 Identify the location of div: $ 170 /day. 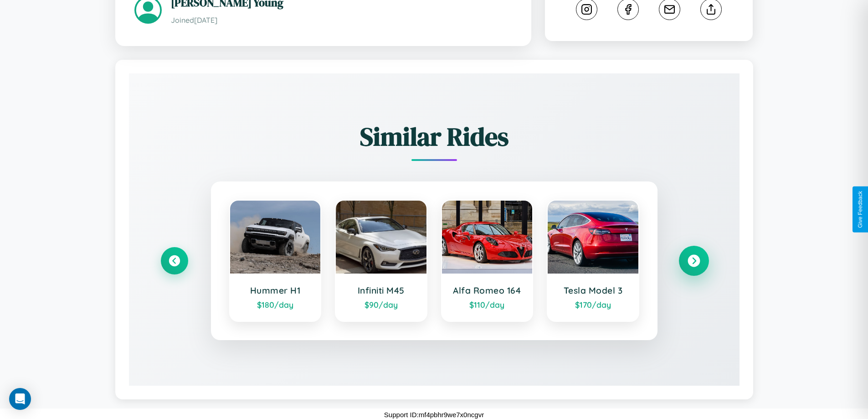
(593, 304).